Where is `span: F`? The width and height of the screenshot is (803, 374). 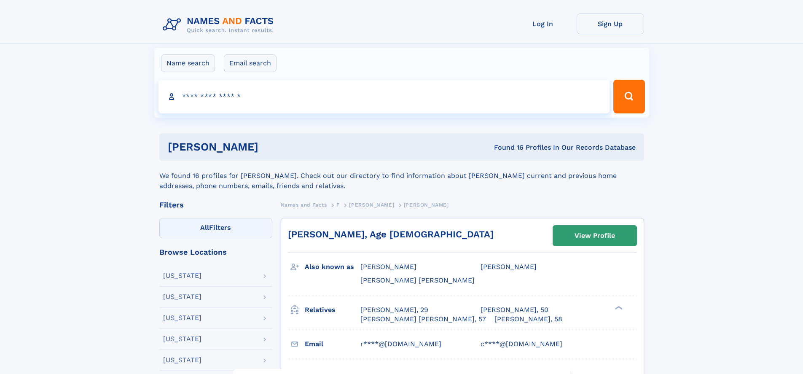 span: F is located at coordinates (338, 205).